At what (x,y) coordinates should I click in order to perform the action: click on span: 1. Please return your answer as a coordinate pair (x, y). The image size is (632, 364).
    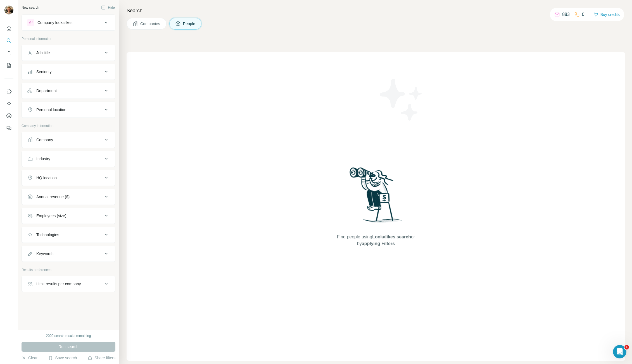
    Looking at the image, I should click on (627, 347).